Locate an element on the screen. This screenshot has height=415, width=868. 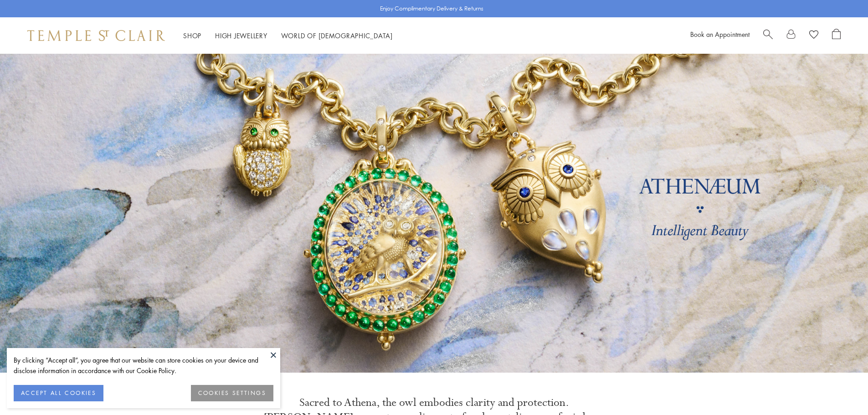
a: Search is located at coordinates (768, 35).